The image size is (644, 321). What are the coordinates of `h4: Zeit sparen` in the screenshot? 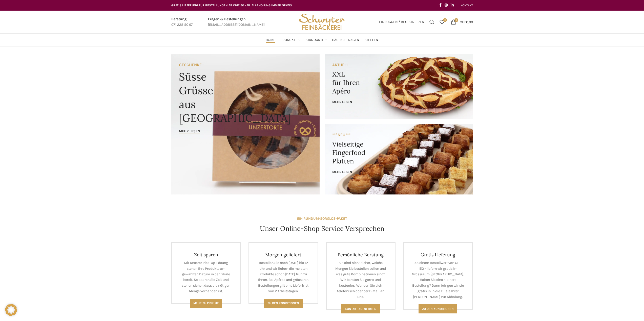 It's located at (206, 254).